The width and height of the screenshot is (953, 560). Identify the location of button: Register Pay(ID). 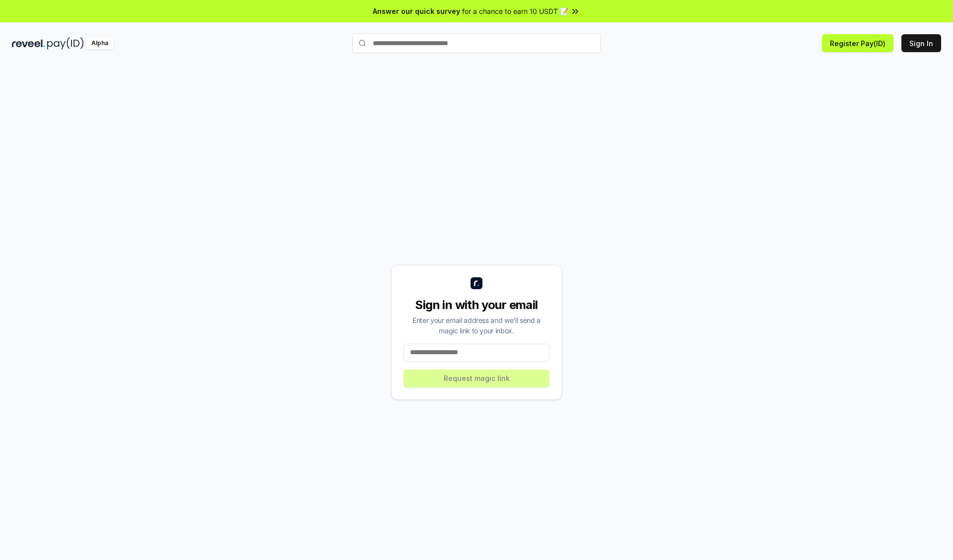
(858, 43).